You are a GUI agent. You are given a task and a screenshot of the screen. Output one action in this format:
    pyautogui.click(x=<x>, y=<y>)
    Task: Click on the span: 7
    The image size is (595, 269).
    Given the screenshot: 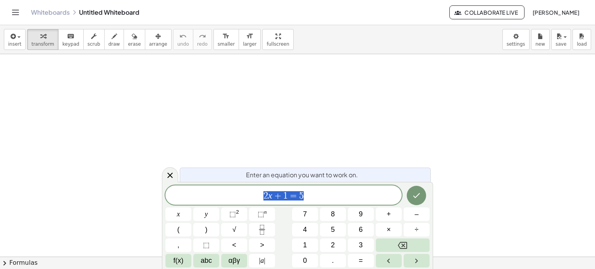 What is the action you would take?
    pyautogui.click(x=305, y=214)
    